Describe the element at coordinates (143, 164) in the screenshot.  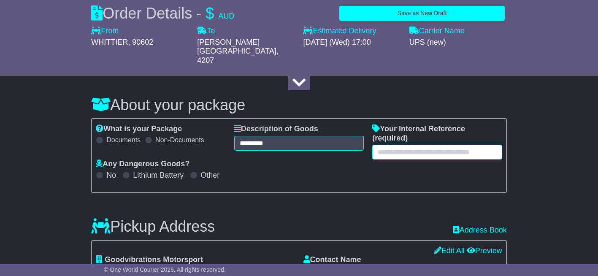
I see `label: Any Dangerous Goods?` at that location.